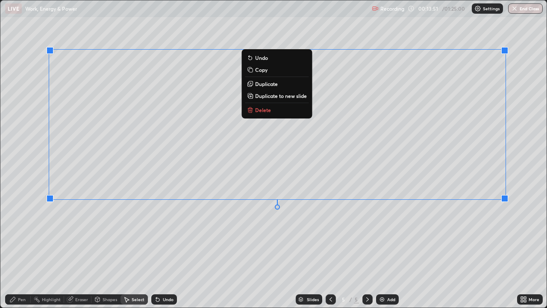 The width and height of the screenshot is (547, 308). What do you see at coordinates (277, 70) in the screenshot?
I see `button: Copy` at bounding box center [277, 70].